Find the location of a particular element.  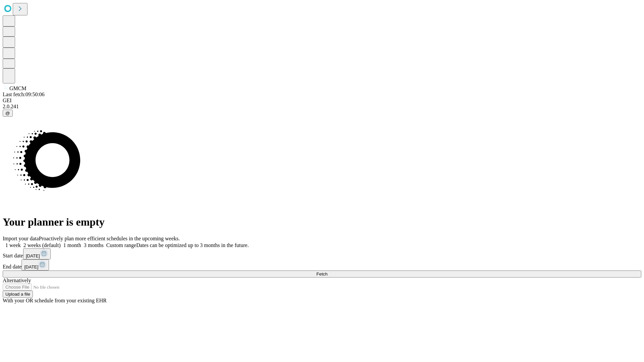

div: Start date is located at coordinates (322, 254).